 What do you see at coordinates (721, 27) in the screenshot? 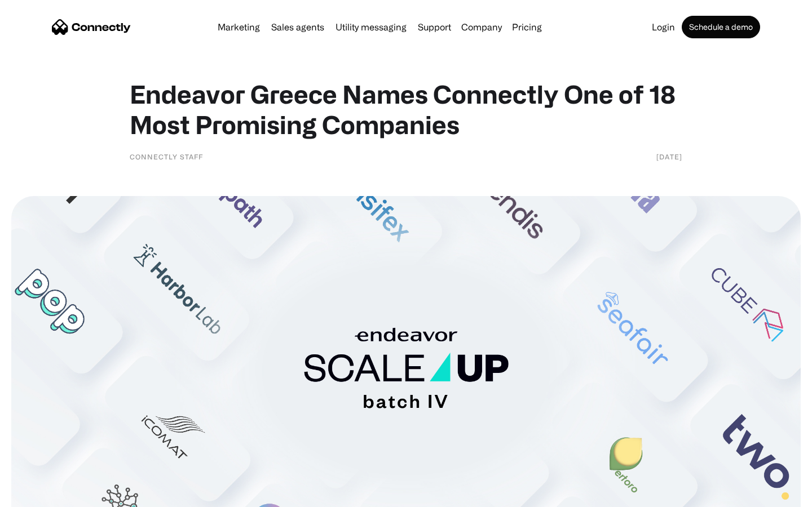
I see `a: Schedule a demo` at bounding box center [721, 27].